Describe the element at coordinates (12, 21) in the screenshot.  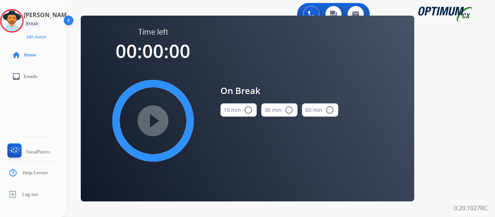
I see `img: avatar` at that location.